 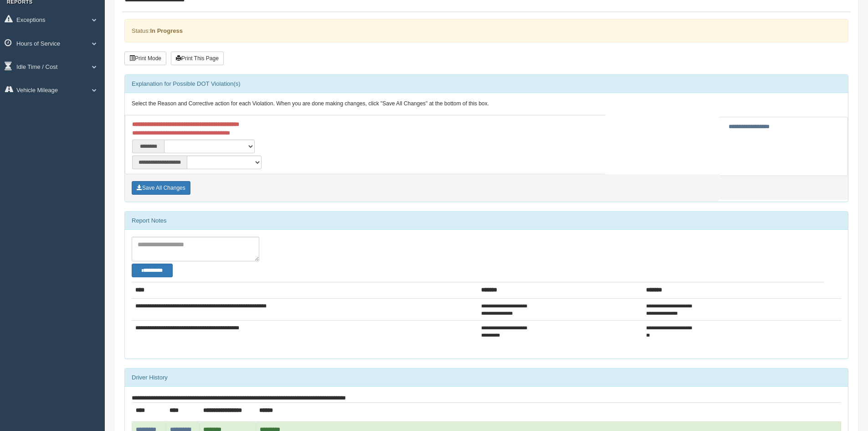 What do you see at coordinates (152, 270) in the screenshot?
I see `button: Change Filter Options` at bounding box center [152, 270].